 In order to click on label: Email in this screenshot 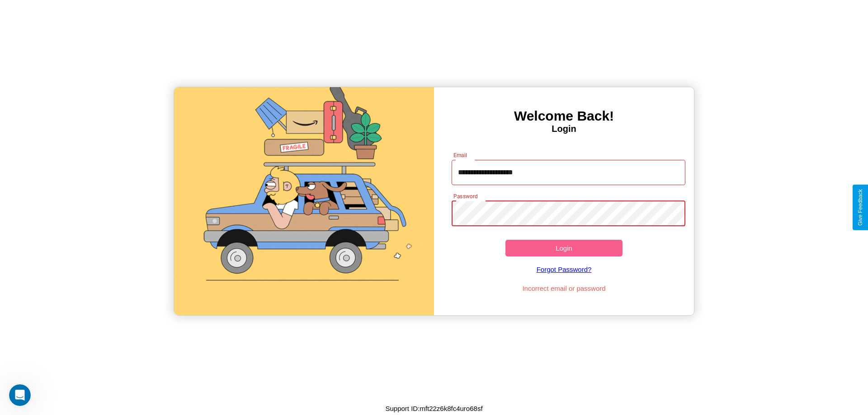, I will do `click(461, 155)`.